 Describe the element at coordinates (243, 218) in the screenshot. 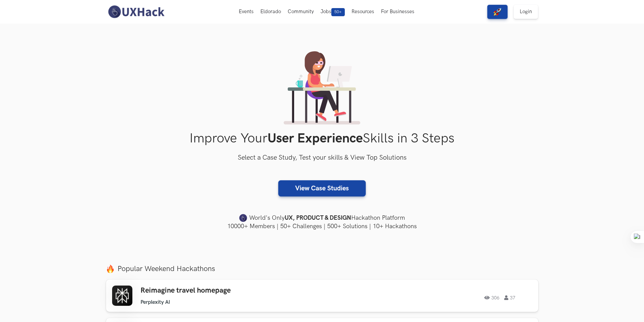

I see `img: uxhack-favicon-image.png` at that location.